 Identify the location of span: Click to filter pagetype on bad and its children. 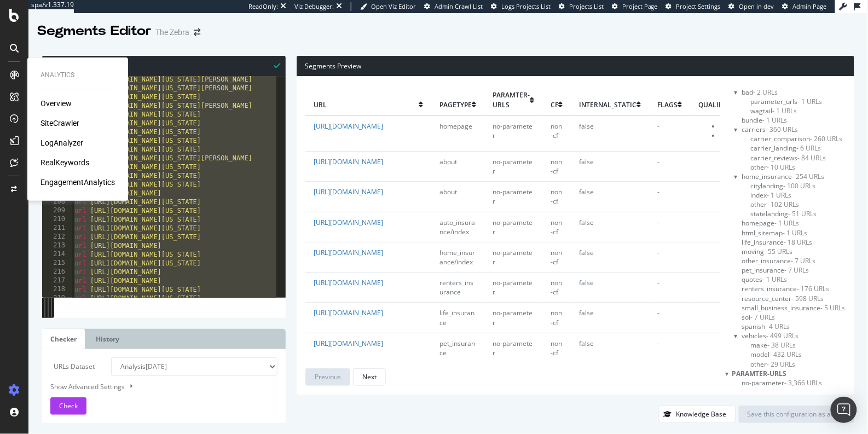
(761, 92).